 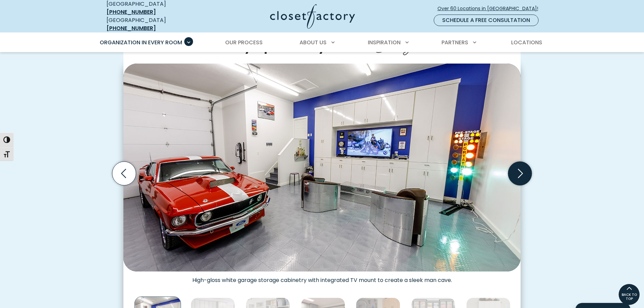 I want to click on button: Next slide, so click(x=520, y=174).